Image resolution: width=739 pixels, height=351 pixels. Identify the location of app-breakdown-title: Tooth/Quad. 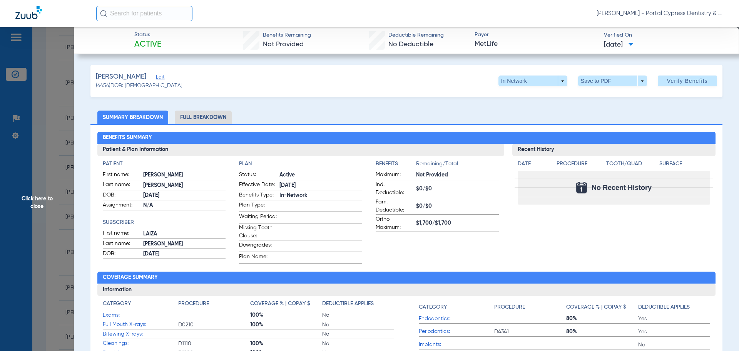
(632, 165).